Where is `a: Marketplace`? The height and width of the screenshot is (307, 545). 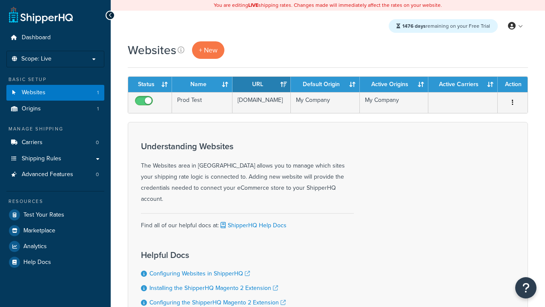 a: Marketplace is located at coordinates (55, 230).